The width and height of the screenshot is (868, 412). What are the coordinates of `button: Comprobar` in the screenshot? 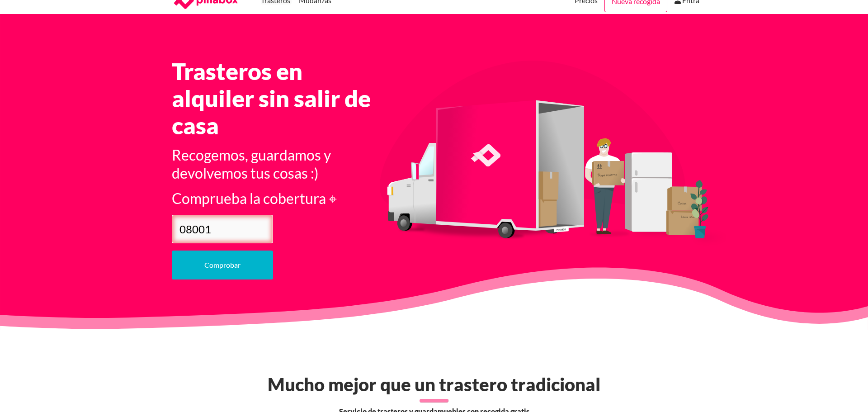 It's located at (222, 265).